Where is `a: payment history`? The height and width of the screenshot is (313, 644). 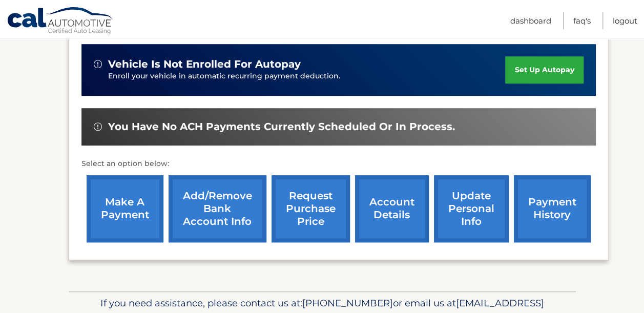
a: payment history is located at coordinates (552, 208).